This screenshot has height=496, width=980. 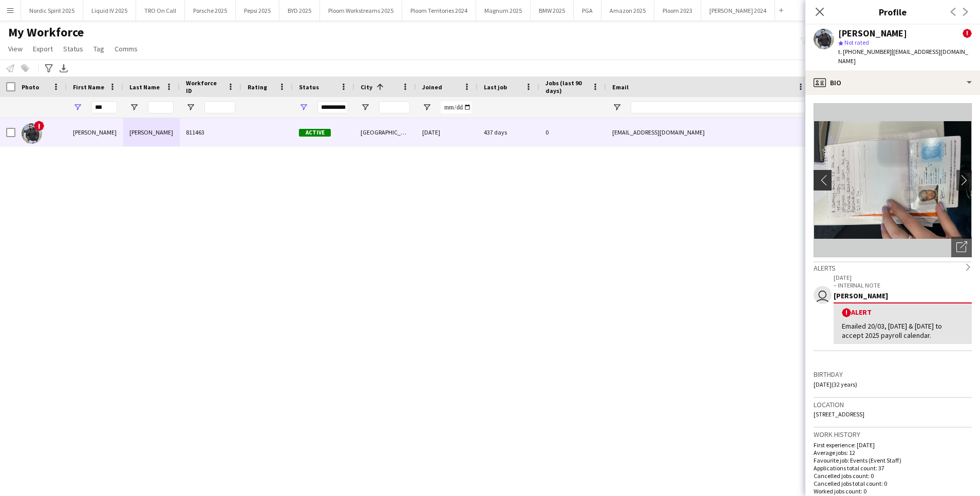 I want to click on a: Export, so click(x=42, y=49).